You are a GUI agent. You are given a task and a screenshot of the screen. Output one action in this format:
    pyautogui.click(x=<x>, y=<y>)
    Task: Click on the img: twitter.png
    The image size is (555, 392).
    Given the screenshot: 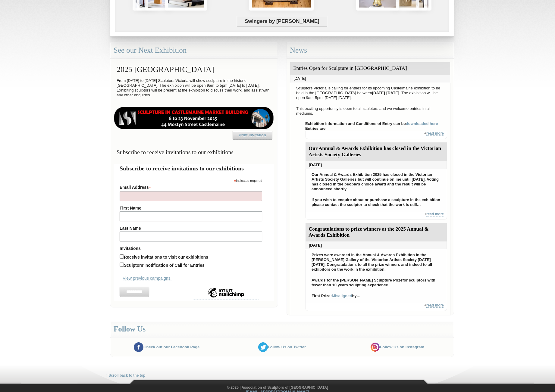 What is the action you would take?
    pyautogui.click(x=263, y=347)
    